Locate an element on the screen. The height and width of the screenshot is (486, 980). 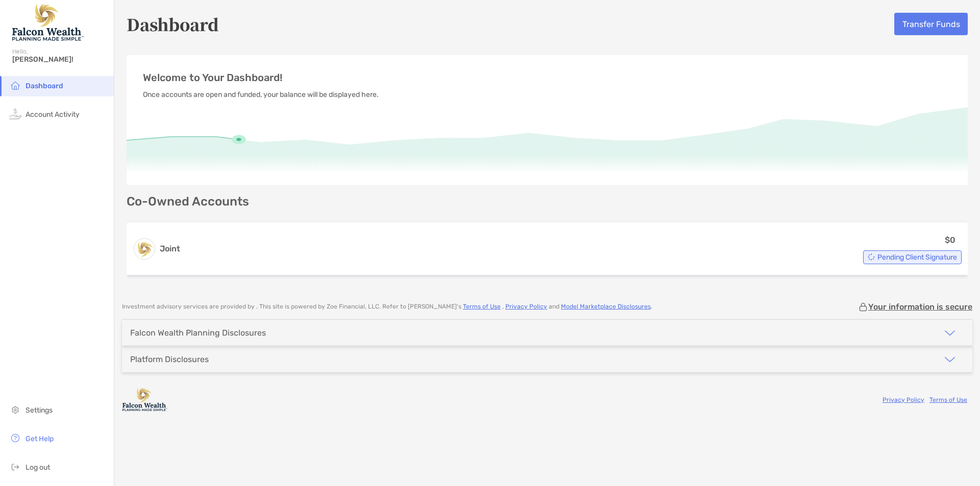
p: Once accounts are open and funded, your balance will be displayed here. is located at coordinates (547, 94).